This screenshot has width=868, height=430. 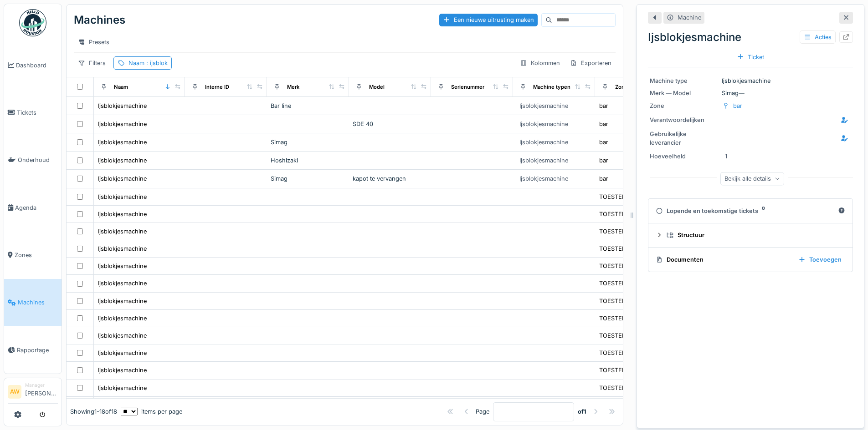 What do you see at coordinates (38, 112) in the screenshot?
I see `span: Tickets` at bounding box center [38, 112].